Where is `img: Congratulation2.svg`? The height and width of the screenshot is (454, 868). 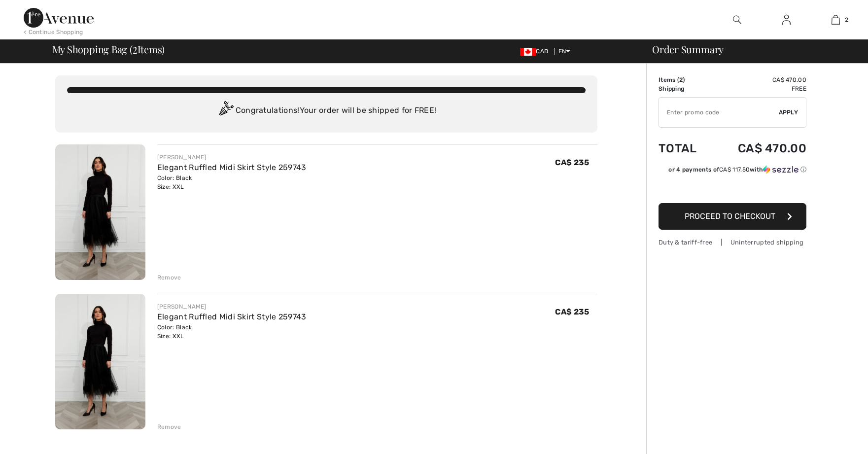
img: Congratulation2.svg is located at coordinates (226, 111).